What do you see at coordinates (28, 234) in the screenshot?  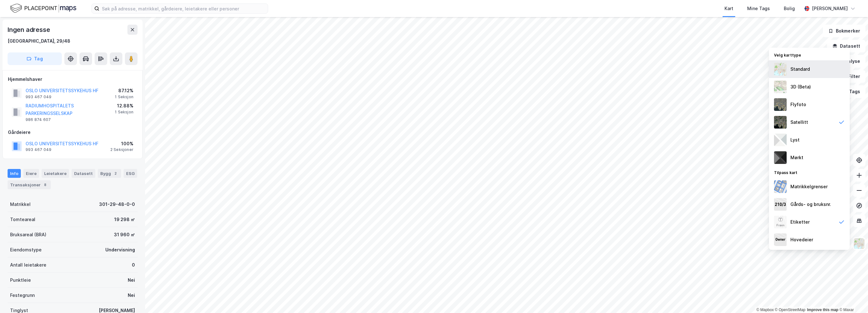 I see `div: Bruksareal (BRA)` at bounding box center [28, 234].